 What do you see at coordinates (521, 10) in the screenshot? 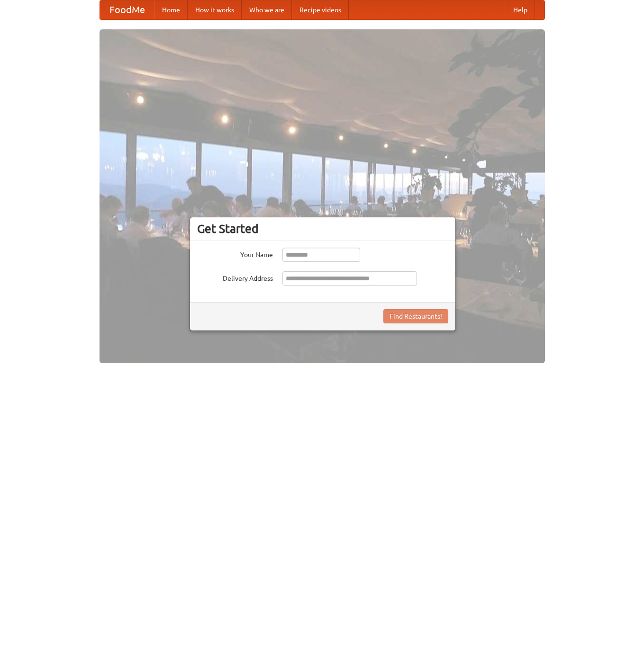
I see `a: Help` at bounding box center [521, 10].